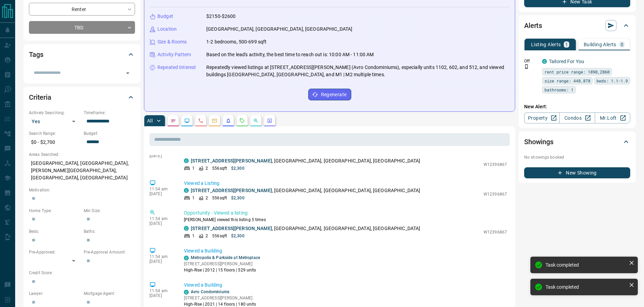 This screenshot has width=644, height=307. Describe the element at coordinates (577, 72) in the screenshot. I see `span: rent price range: 1890,2860` at that location.